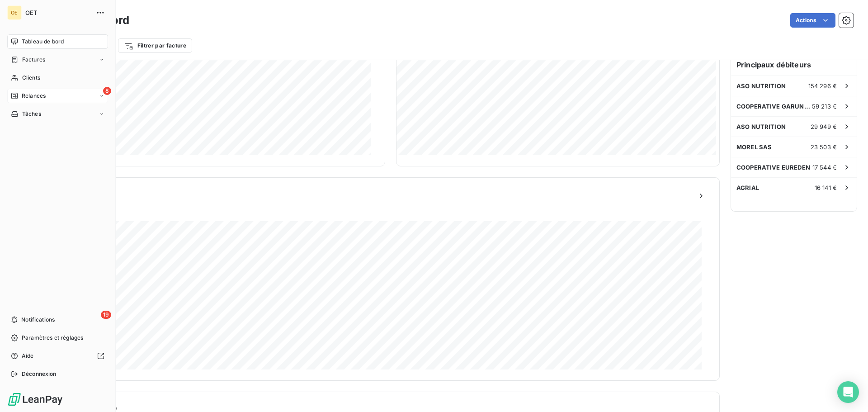  I want to click on span: 16 141 €, so click(826, 188).